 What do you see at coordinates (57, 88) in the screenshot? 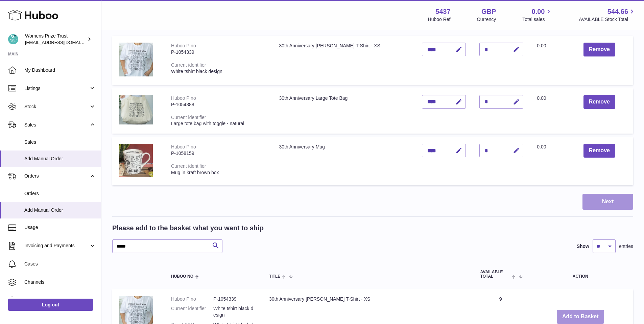
I see `span: Listings` at bounding box center [57, 88].